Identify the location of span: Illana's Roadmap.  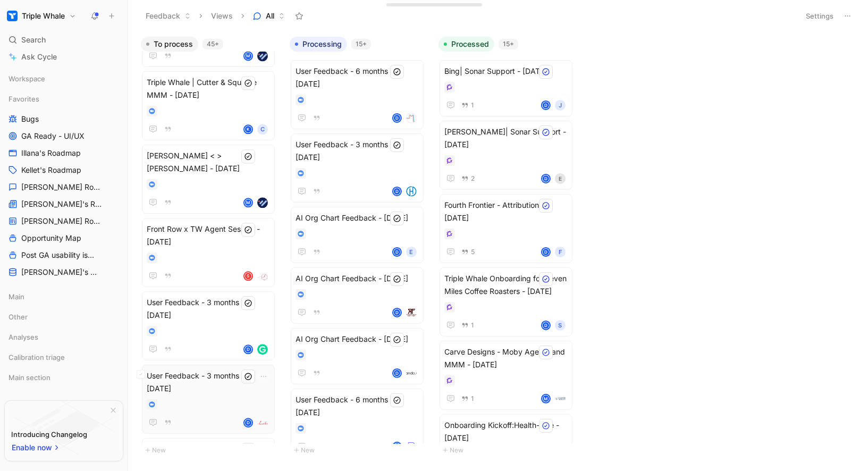
(51, 153).